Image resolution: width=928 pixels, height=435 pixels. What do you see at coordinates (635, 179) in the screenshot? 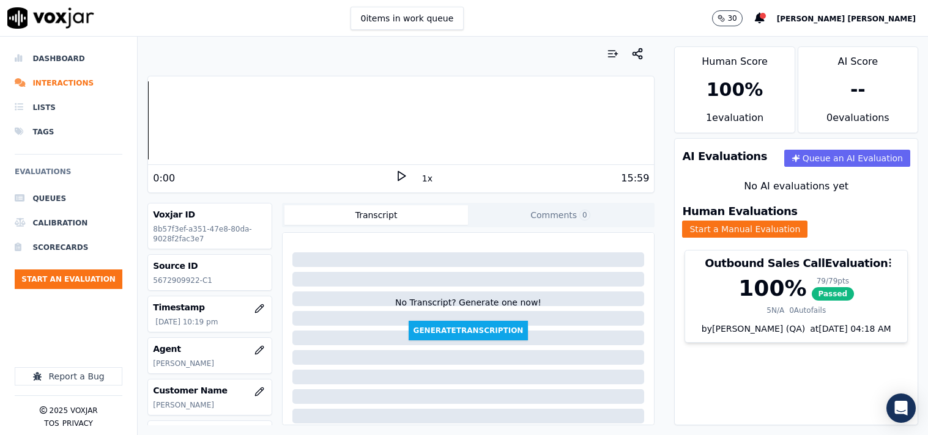
I see `div: 15:59` at bounding box center [635, 179].